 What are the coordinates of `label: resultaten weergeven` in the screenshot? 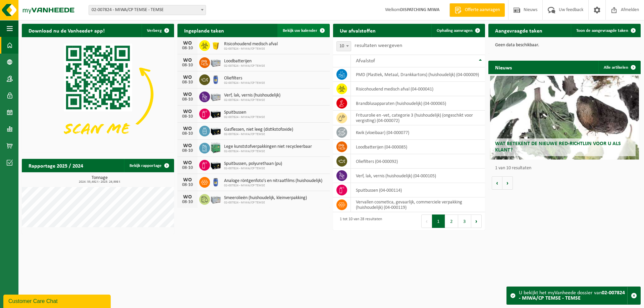 It's located at (379, 46).